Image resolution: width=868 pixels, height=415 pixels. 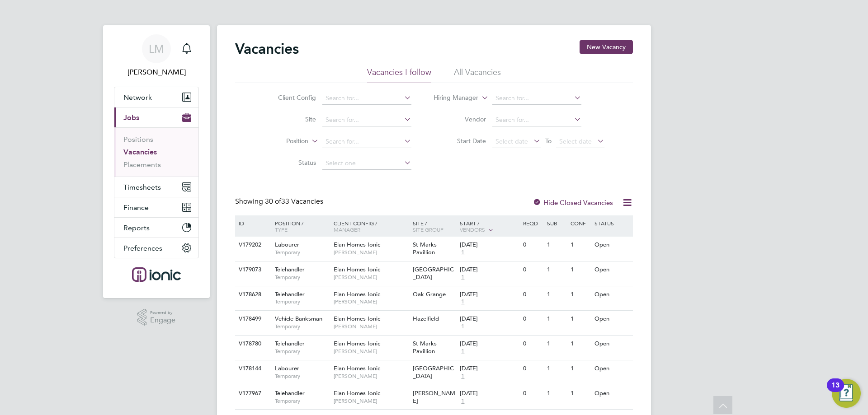 What do you see at coordinates (346, 229) in the screenshot?
I see `span: Manager` at bounding box center [346, 229].